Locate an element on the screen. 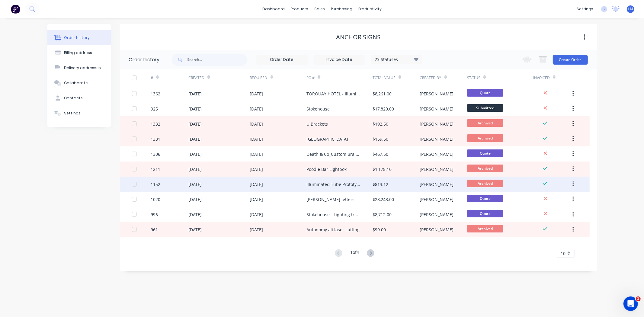  div: purchasing is located at coordinates (341, 9).